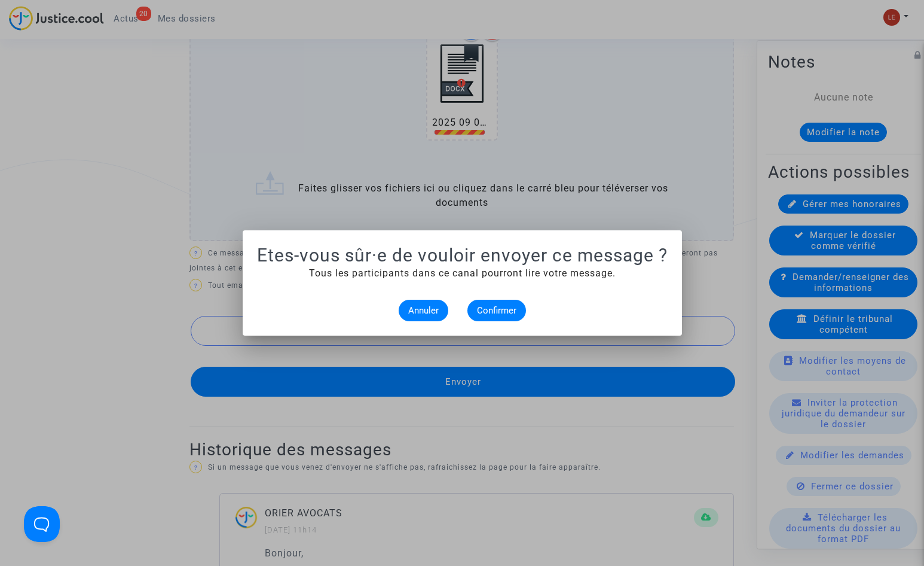  Describe the element at coordinates (423, 310) in the screenshot. I see `span: Annuler` at that location.